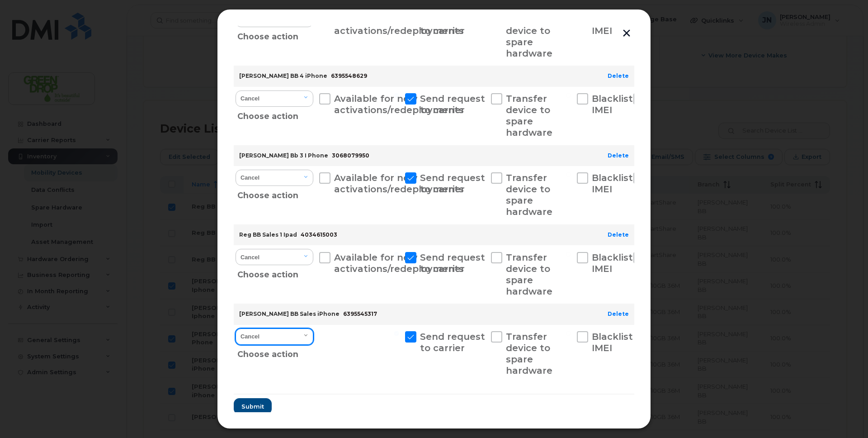 This screenshot has width=868, height=438. Describe the element at coordinates (350, 155) in the screenshot. I see `span: 3068079950` at that location.